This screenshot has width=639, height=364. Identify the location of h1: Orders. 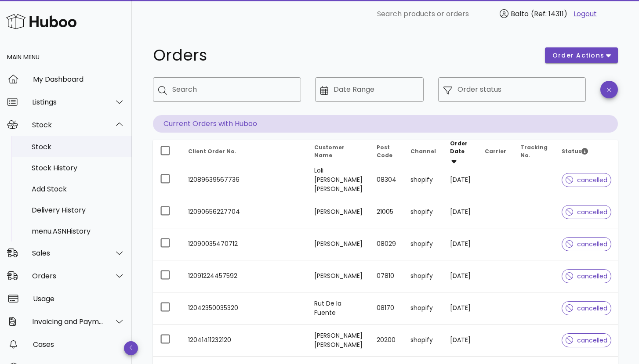
(343, 55).